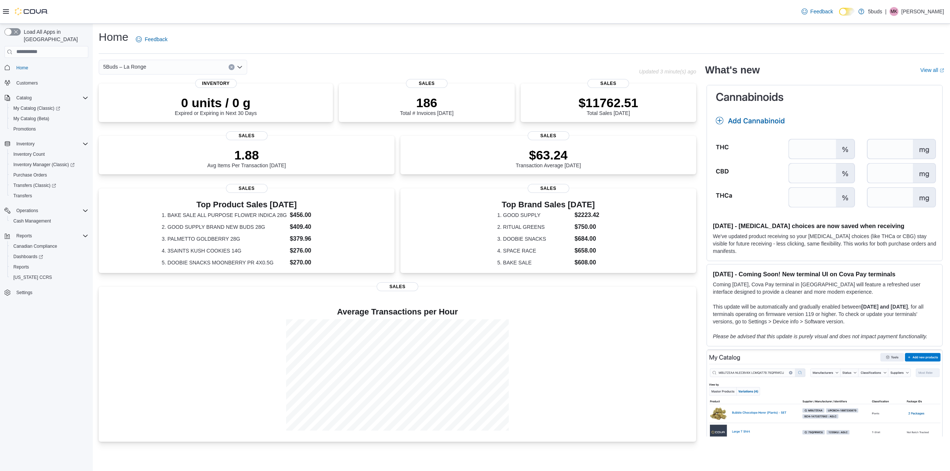 This screenshot has height=471, width=950. Describe the element at coordinates (32, 12) in the screenshot. I see `img: Cova` at that location.